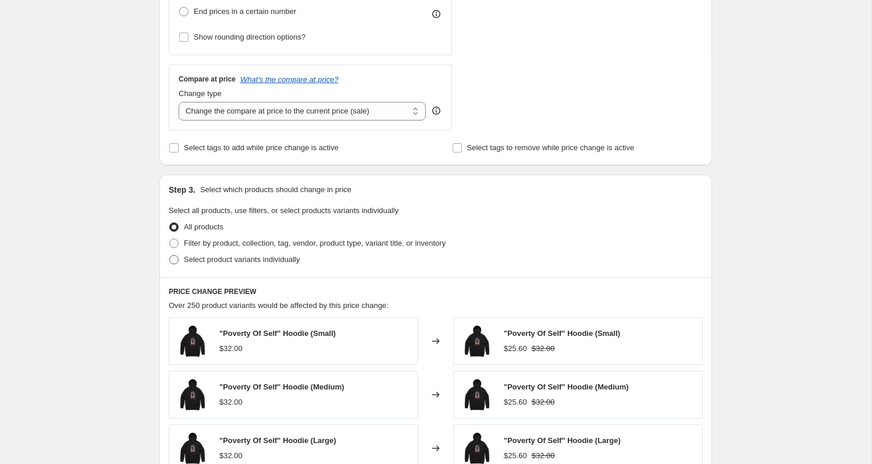  Describe the element at coordinates (182, 190) in the screenshot. I see `h2: Step 3.` at that location.